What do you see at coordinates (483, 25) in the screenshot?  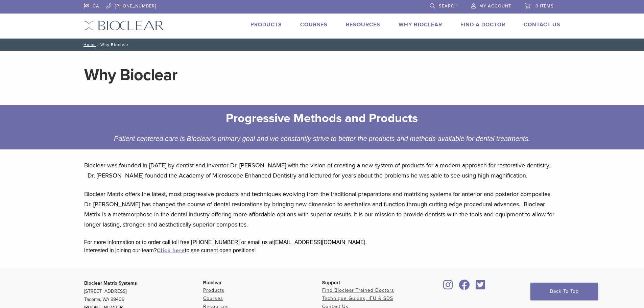 I see `a: Find A Doctor` at bounding box center [483, 25].